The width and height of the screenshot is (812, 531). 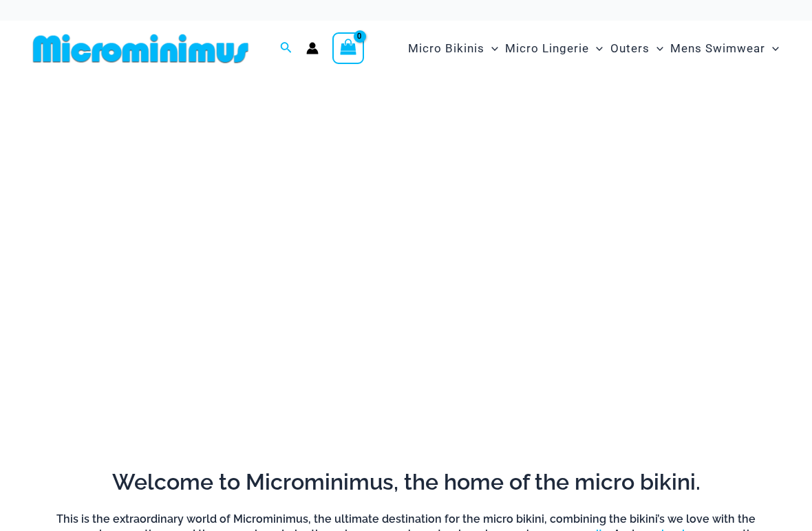 I want to click on span: Outers, so click(x=630, y=48).